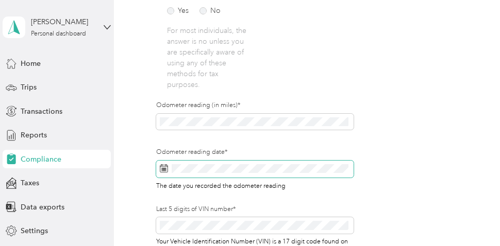 Image resolution: width=500 pixels, height=246 pixels. What do you see at coordinates (33, 135) in the screenshot?
I see `span: Reports` at bounding box center [33, 135].